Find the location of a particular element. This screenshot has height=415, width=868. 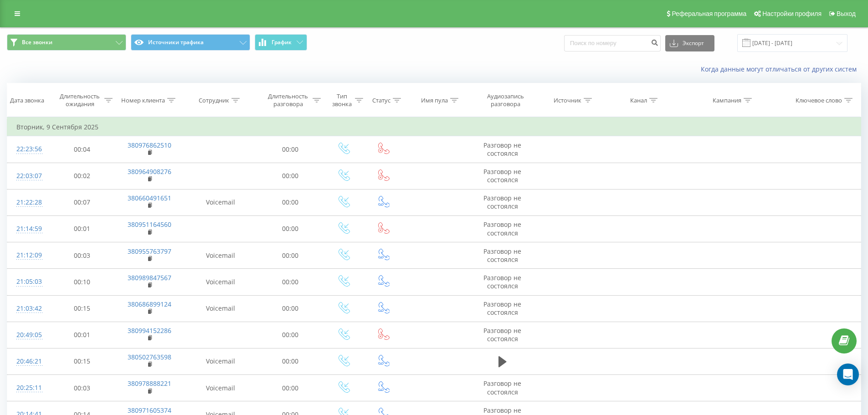

a: 380955763797 is located at coordinates (149, 251).